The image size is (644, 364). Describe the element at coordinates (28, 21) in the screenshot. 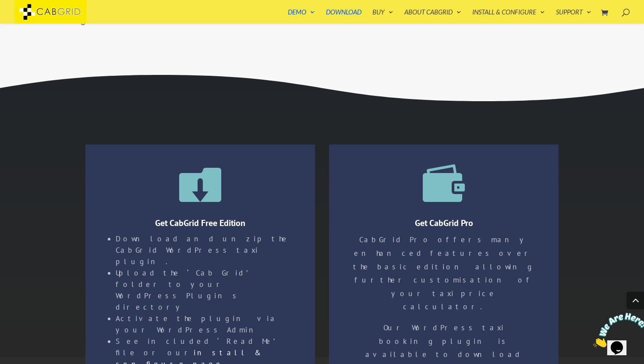

I see `div: CloseChat attention grabber` at that location.